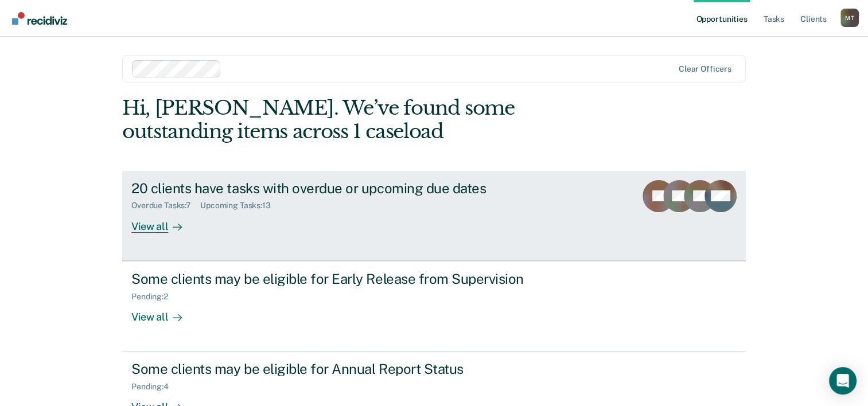 The image size is (868, 406). I want to click on div: Upcoming Tasks : 13, so click(239, 205).